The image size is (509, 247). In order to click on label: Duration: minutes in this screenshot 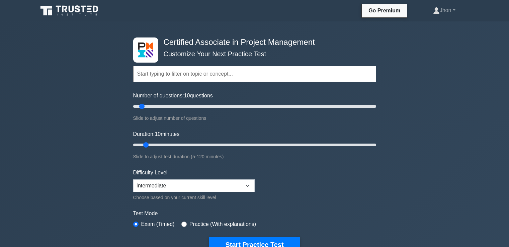, I will do `click(156, 134)`.